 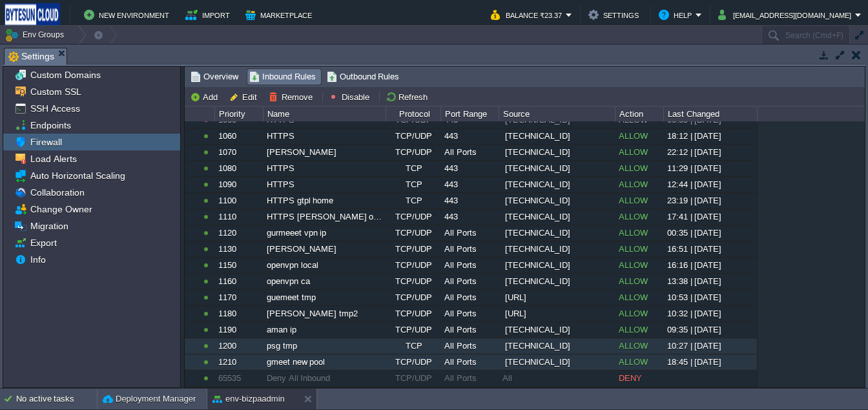 I want to click on a: Firewall, so click(x=45, y=142).